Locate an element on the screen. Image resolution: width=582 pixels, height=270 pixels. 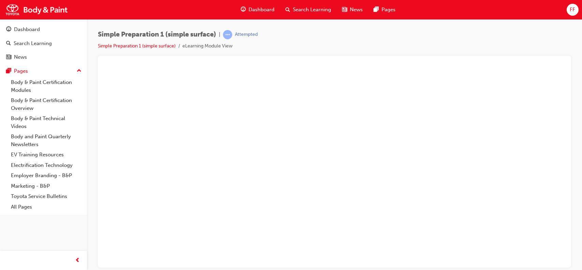
a: Body & Paint Technical Videos is located at coordinates (46, 122).